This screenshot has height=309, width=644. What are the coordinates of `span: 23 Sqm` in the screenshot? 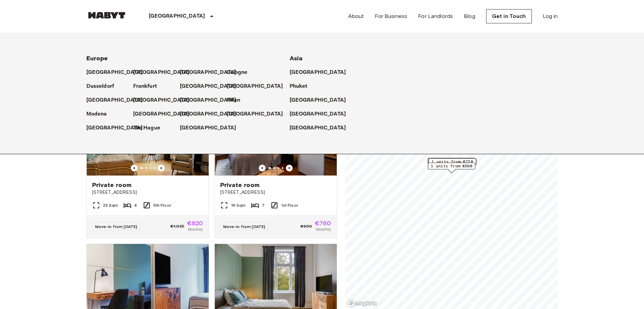 It's located at (110, 206).